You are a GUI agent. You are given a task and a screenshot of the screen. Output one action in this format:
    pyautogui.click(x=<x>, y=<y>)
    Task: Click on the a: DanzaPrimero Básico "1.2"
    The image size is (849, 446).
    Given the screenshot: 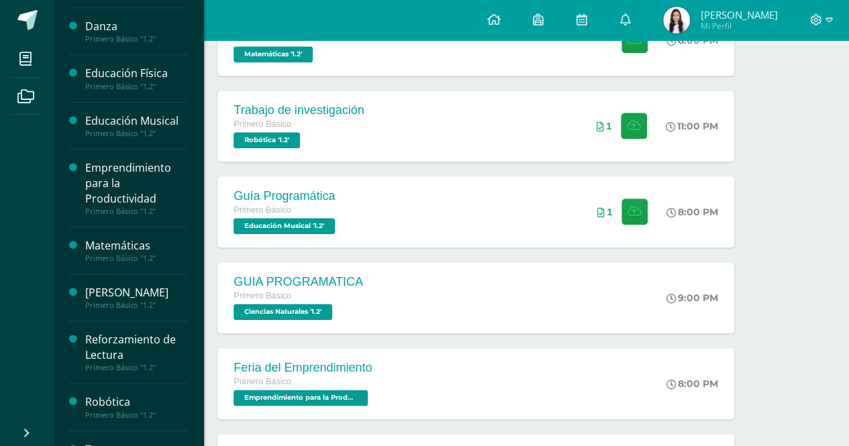 What is the action you would take?
    pyautogui.click(x=136, y=31)
    